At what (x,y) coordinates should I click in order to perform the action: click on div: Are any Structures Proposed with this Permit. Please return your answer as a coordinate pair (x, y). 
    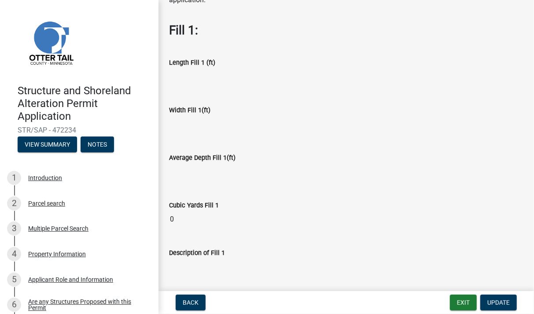
    Looking at the image, I should click on (86, 305).